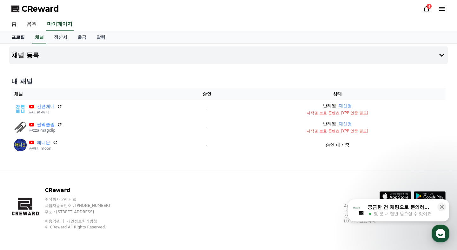 This screenshot has width=457, height=250. Describe the element at coordinates (102, 210) in the screenshot. I see `span: 설정` at that location.